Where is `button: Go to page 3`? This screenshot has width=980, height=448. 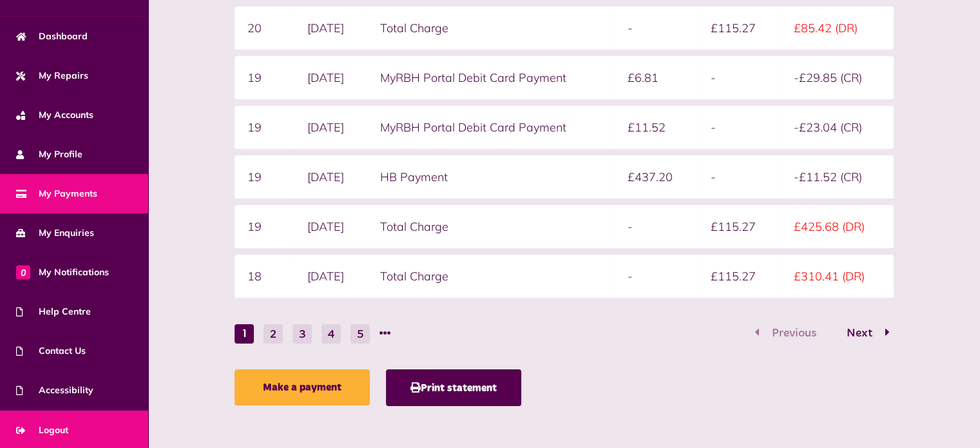
button: Go to page 3 is located at coordinates (302, 334).